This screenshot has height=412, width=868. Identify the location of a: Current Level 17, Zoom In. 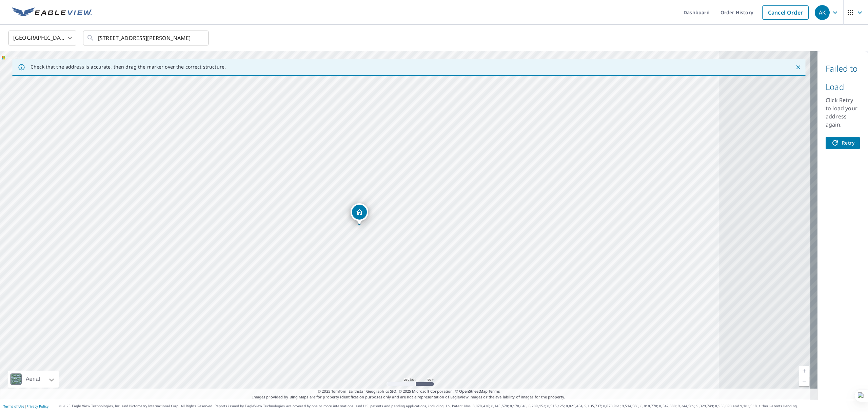
(804, 371).